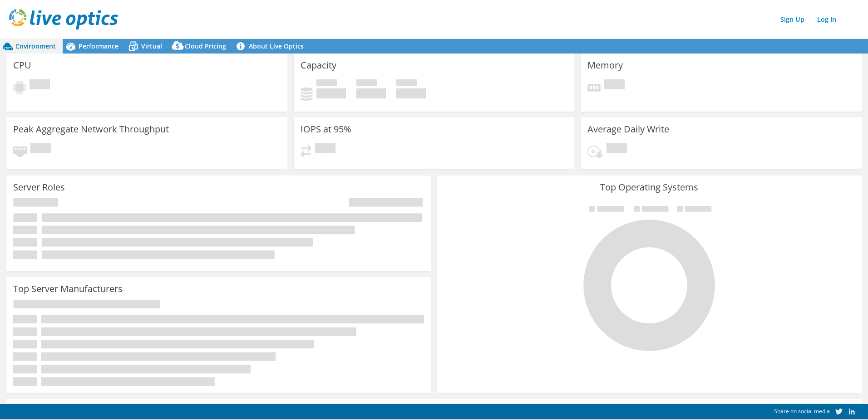 Image resolution: width=868 pixels, height=419 pixels. I want to click on h3: Capacity, so click(318, 66).